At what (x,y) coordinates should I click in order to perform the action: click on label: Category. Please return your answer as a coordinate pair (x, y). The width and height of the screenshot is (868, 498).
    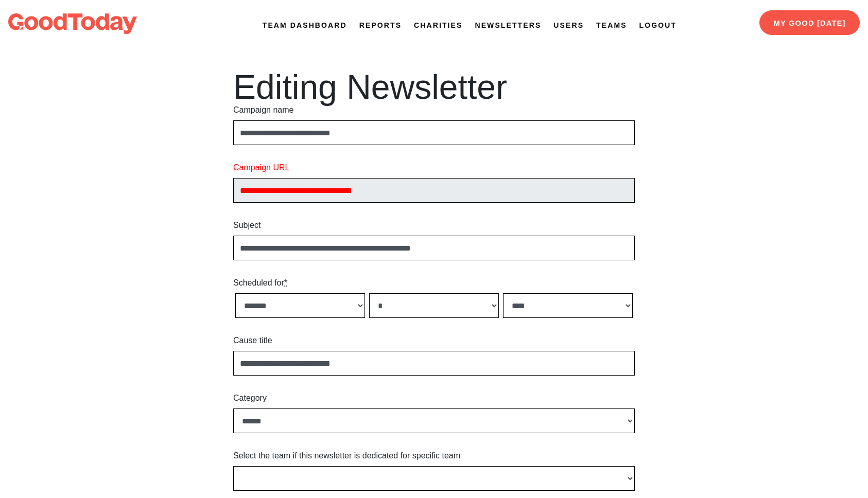
    Looking at the image, I should click on (250, 398).